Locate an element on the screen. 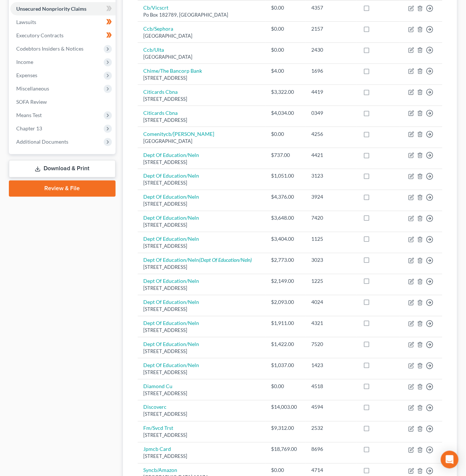  div: 4714 is located at coordinates (331, 471).